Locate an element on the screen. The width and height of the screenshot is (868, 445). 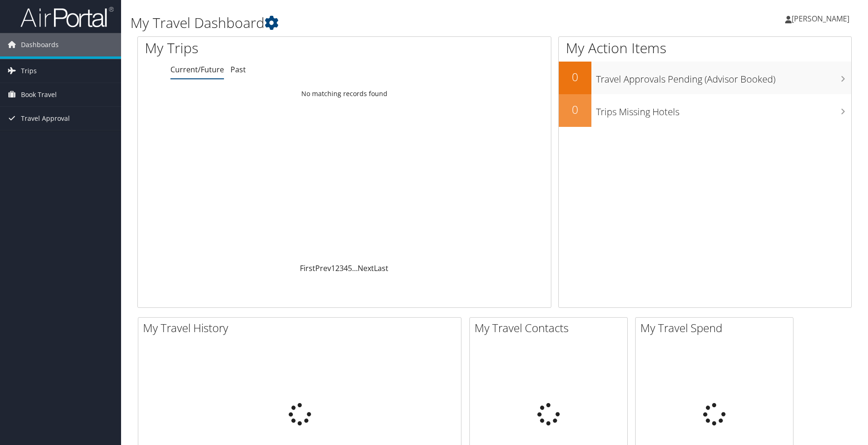
a: First is located at coordinates (307, 268).